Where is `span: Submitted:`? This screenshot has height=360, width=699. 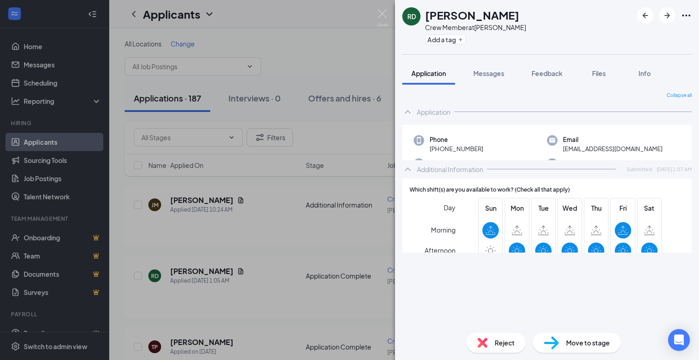 span: Submitted: is located at coordinates (640, 169).